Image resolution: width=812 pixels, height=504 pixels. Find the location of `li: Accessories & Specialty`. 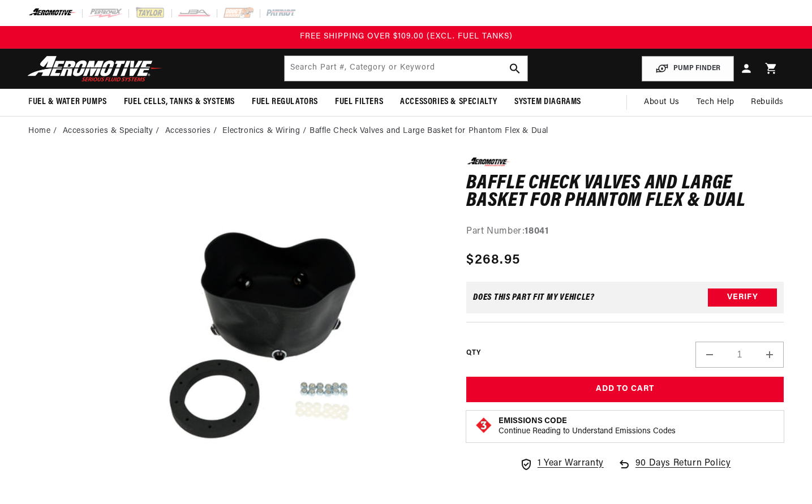

li: Accessories & Specialty is located at coordinates (112, 131).